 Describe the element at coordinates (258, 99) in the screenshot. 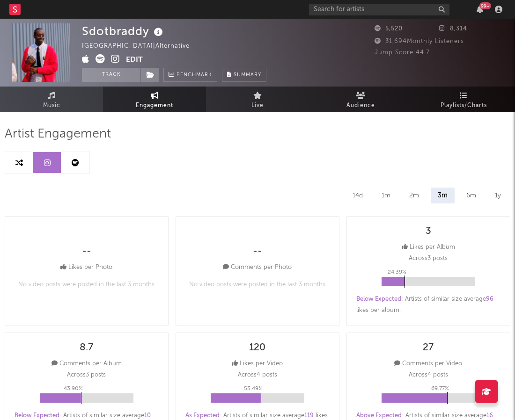

I see `a: Live` at that location.